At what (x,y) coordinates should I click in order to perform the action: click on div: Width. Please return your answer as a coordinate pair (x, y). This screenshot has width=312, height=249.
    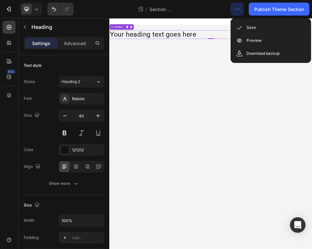
    Looking at the image, I should click on (29, 221).